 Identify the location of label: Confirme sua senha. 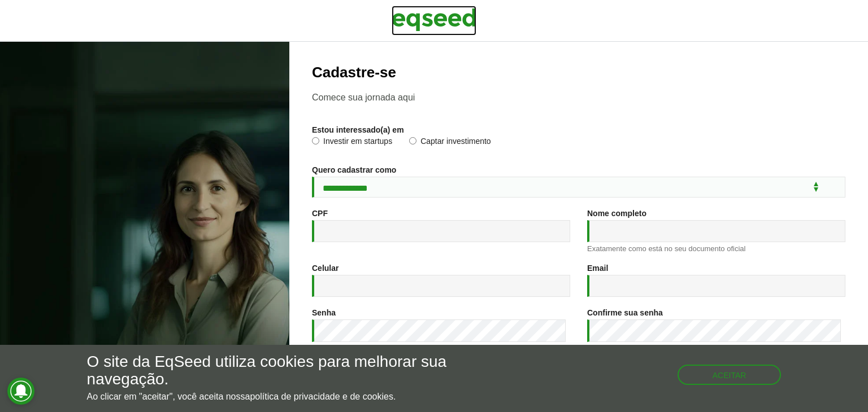
(625, 313).